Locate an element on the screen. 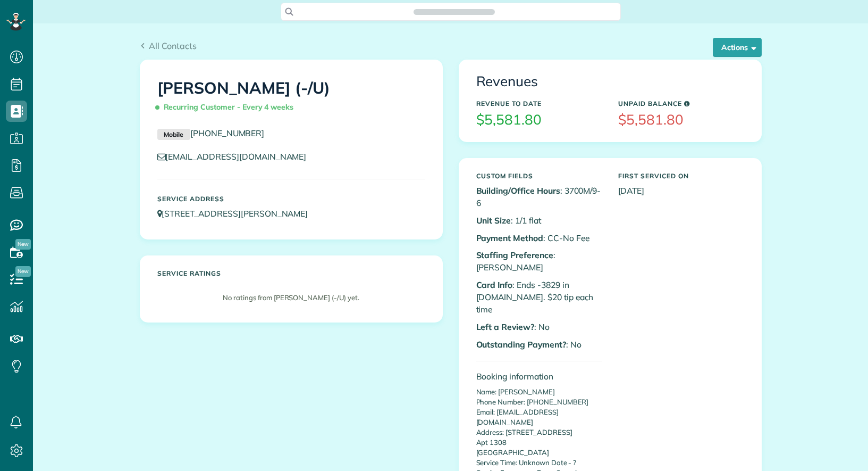  b: Building/Office Hours is located at coordinates (518, 190).